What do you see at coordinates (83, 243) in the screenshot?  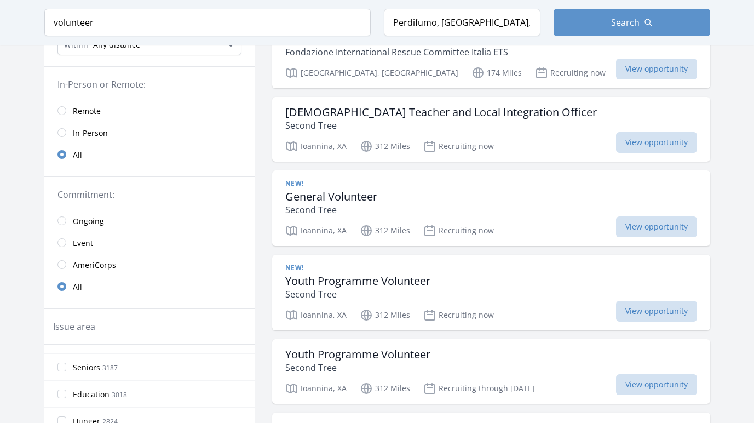 I see `span: Event` at bounding box center [83, 243].